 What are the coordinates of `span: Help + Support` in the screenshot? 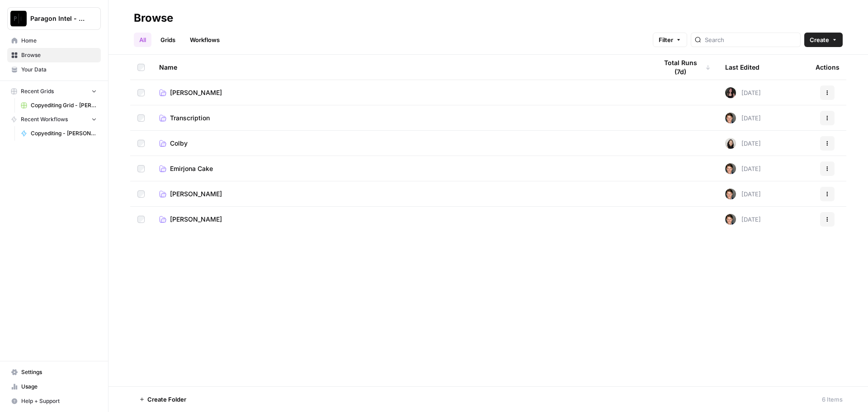 It's located at (59, 401).